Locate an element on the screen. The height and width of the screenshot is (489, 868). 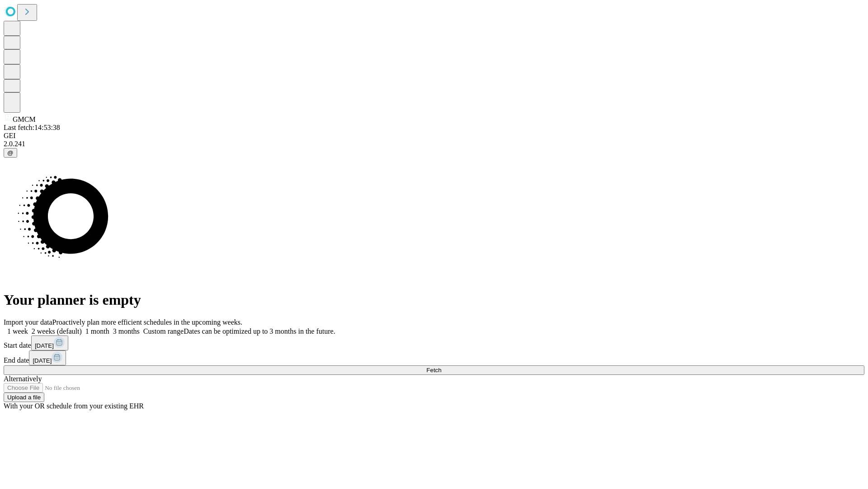
span: 2 weeks (default) is located at coordinates (57, 331).